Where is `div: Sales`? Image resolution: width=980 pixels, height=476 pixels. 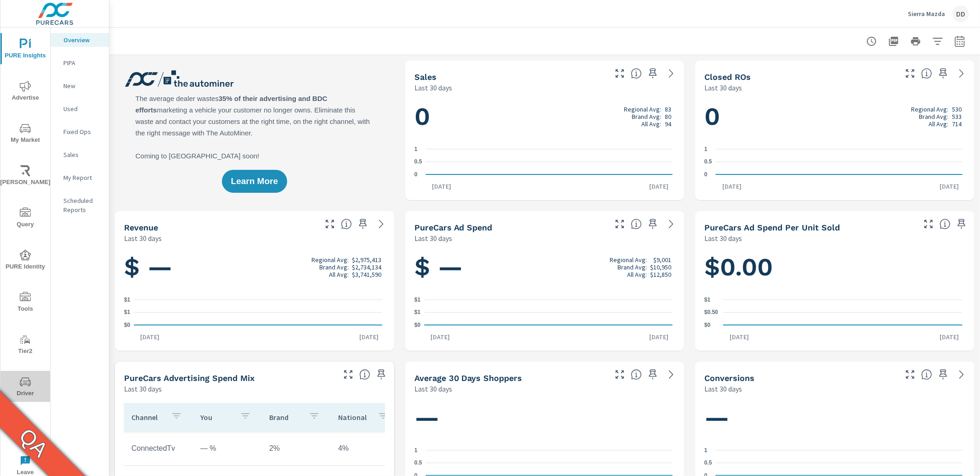
div: Sales is located at coordinates (79, 155).